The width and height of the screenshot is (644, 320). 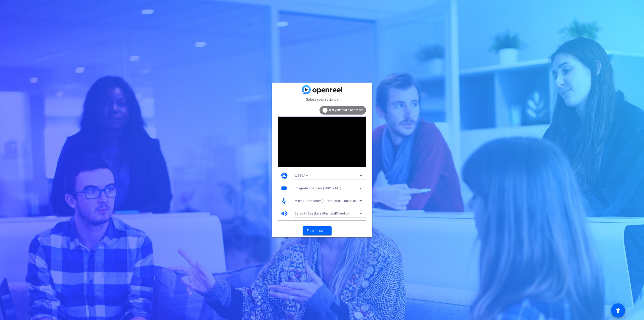 I want to click on img: blue-gradient.svg, so click(x=322, y=90).